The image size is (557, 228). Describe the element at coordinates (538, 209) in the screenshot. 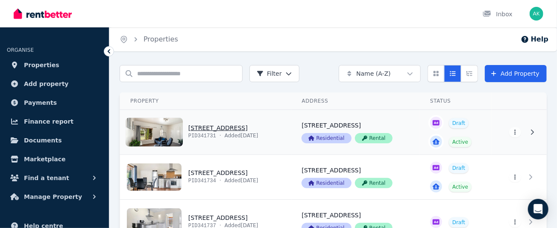

I see `div: Open Intercom Messenger` at that location.